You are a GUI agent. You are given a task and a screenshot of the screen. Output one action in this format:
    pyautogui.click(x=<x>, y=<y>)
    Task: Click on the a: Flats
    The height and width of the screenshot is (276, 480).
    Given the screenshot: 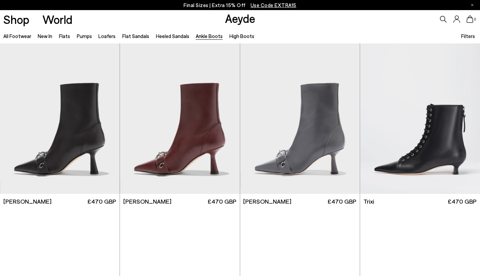 What is the action you would take?
    pyautogui.click(x=64, y=36)
    